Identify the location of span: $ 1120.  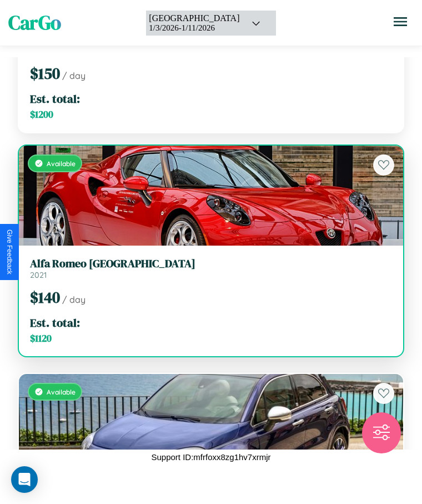
(41, 338).